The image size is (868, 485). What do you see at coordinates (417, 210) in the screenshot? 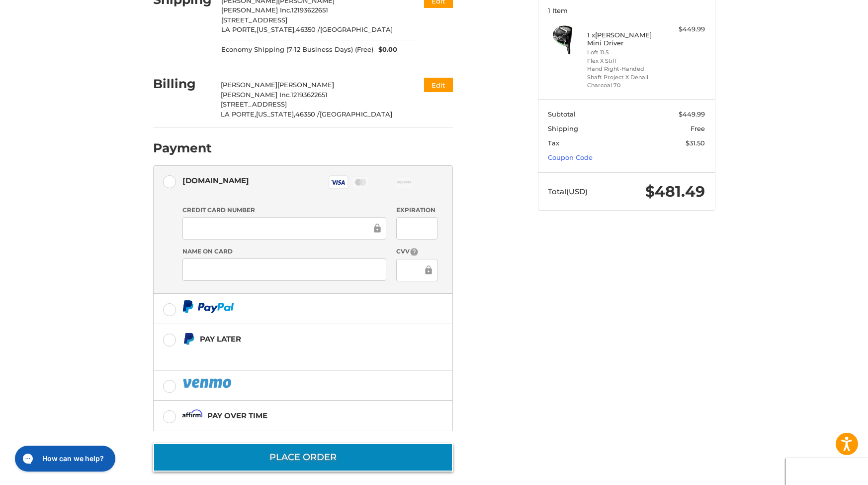
I see `label: Expiration` at bounding box center [417, 210].